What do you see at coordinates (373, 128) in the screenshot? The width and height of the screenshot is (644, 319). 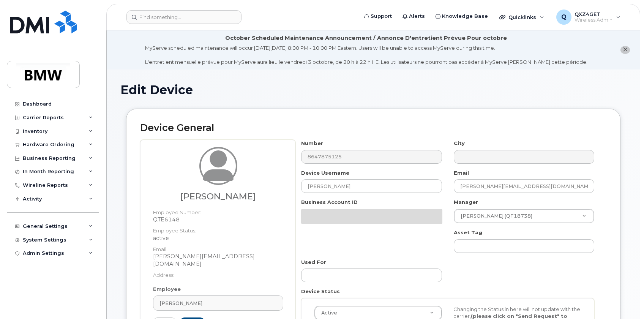 I see `h2: Device General` at bounding box center [373, 128].